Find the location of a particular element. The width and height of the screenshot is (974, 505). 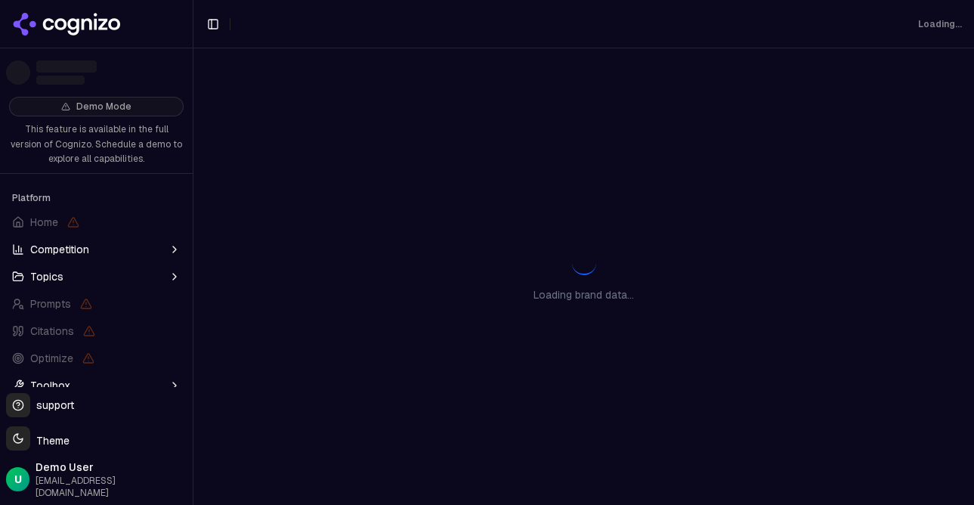

span: Competition is located at coordinates (60, 249).